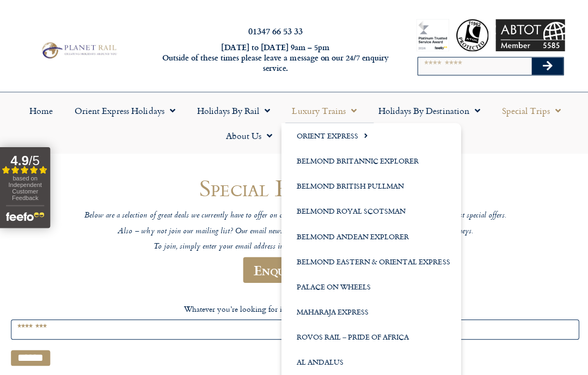 Image resolution: width=588 pixels, height=375 pixels. I want to click on a: Belmond Eastern & Oriental Express, so click(370, 261).